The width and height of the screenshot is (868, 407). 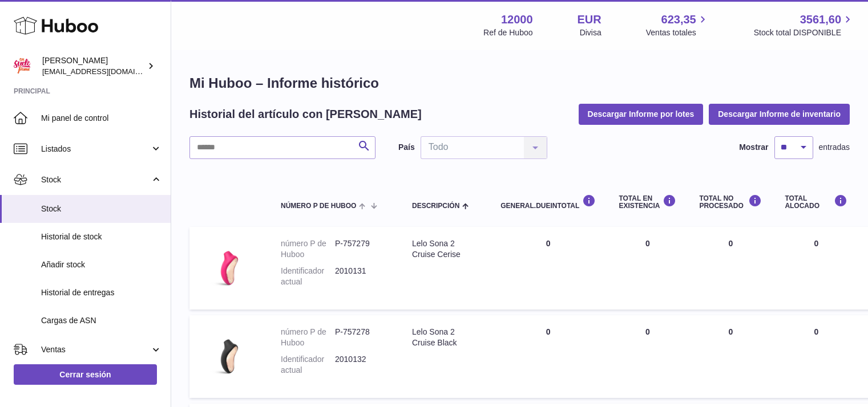 What do you see at coordinates (436, 206) in the screenshot?
I see `span: Descripción` at bounding box center [436, 206].